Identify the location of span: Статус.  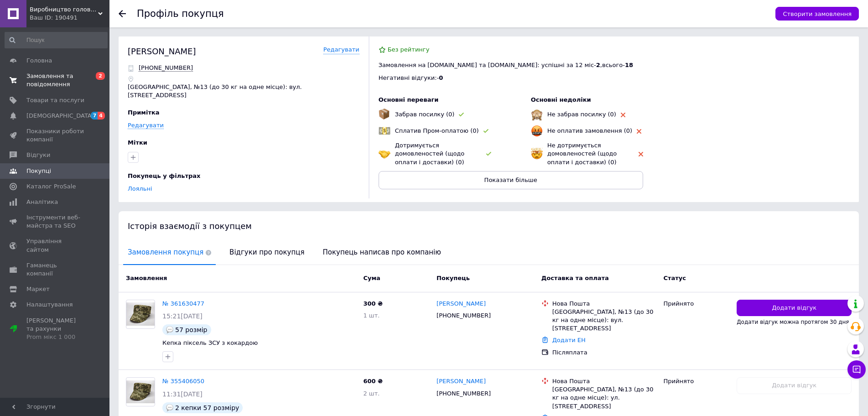
(675, 278).